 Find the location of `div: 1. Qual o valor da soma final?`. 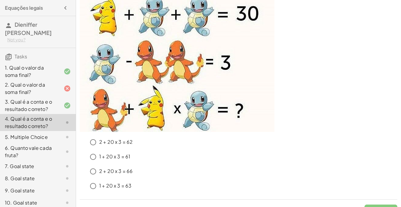

div: 1. Qual o valor da soma final? is located at coordinates (29, 71).